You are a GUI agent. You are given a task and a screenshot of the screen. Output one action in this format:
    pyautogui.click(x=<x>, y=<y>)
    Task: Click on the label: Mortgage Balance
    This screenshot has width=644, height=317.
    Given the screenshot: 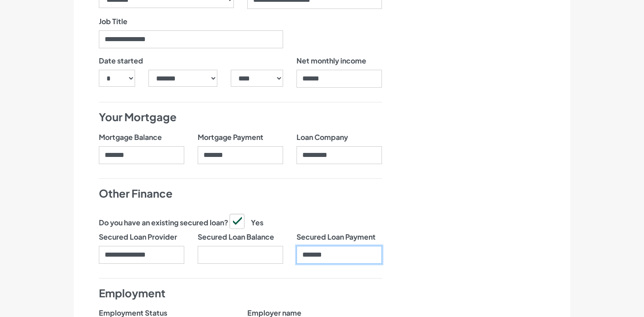 What is the action you would take?
    pyautogui.click(x=130, y=137)
    